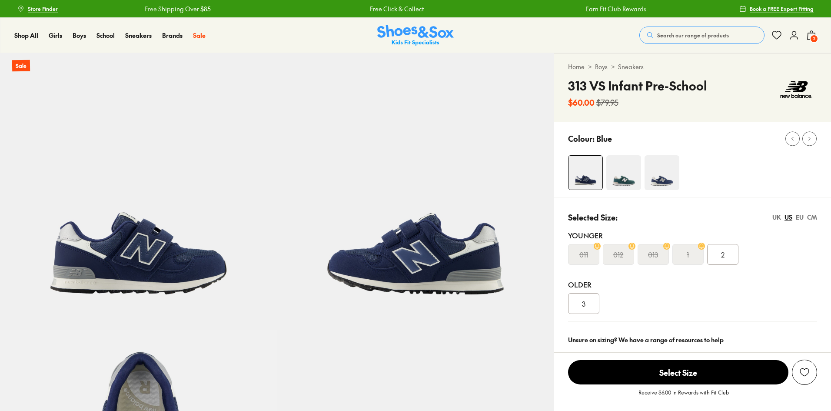  What do you see at coordinates (576, 66) in the screenshot?
I see `a: Home` at bounding box center [576, 66].